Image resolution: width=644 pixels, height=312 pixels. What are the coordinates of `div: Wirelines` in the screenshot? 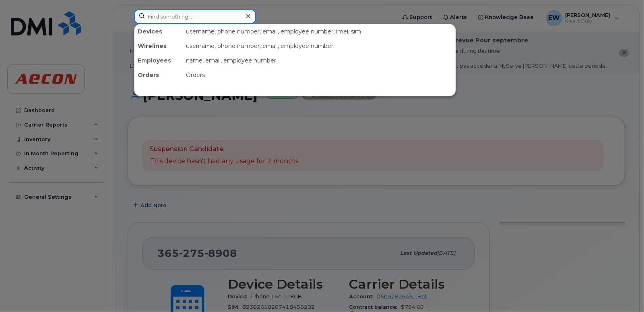 It's located at (158, 46).